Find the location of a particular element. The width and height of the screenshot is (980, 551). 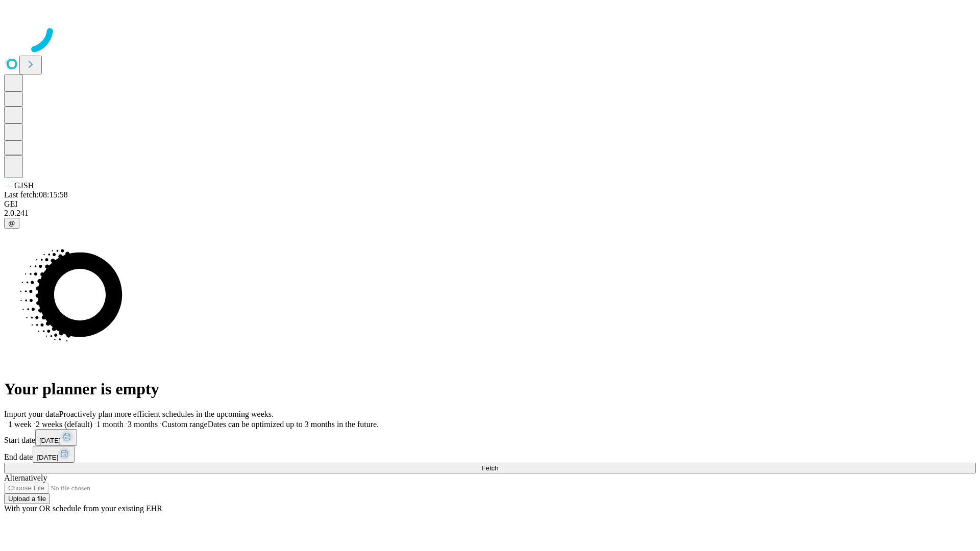

button: Fetch is located at coordinates (490, 468).